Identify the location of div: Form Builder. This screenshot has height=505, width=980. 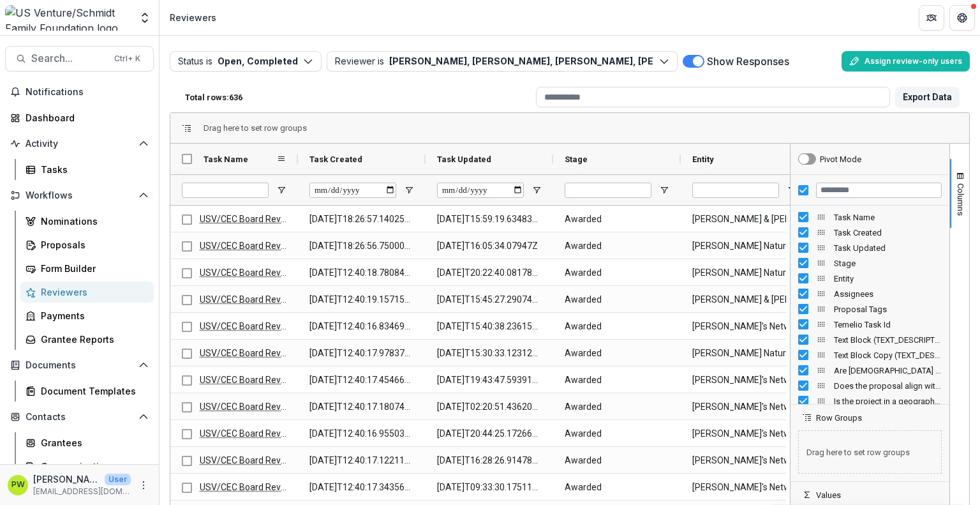
(92, 268).